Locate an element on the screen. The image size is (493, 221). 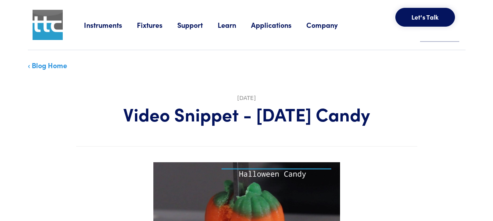
a: ‹ Blog Home is located at coordinates (47, 65).